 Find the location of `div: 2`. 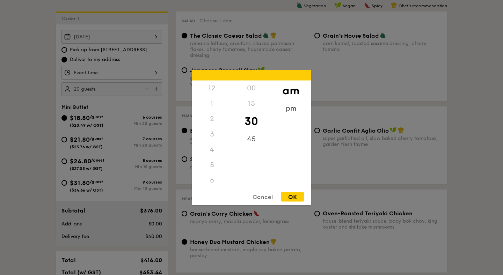

div: 2 is located at coordinates (212, 119).